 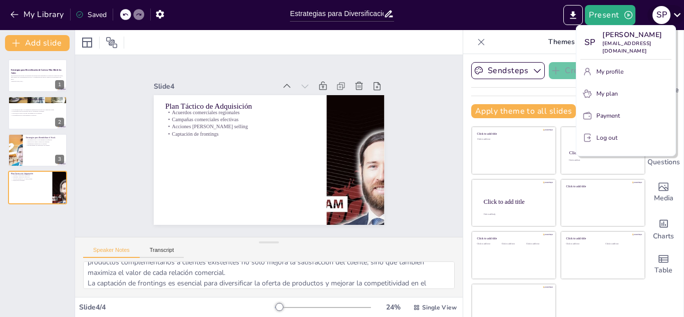 I want to click on p: My plan, so click(x=607, y=94).